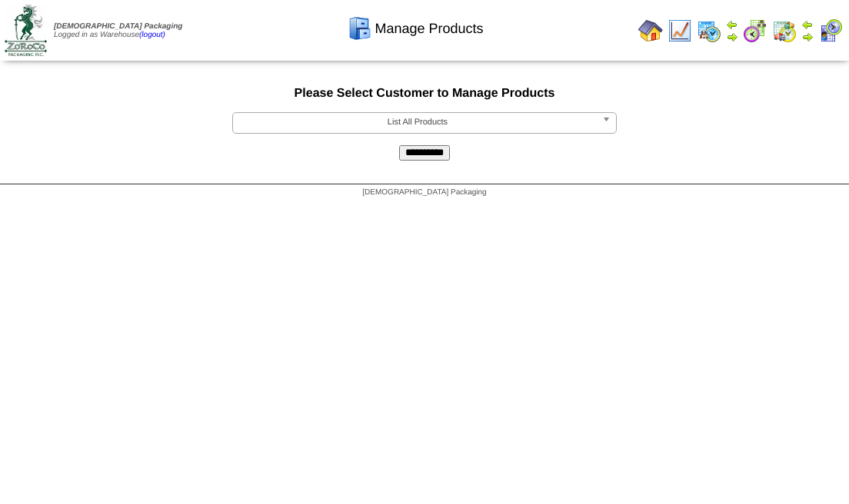 This screenshot has width=849, height=504. What do you see at coordinates (26, 30) in the screenshot?
I see `img: zoroco-logo-small.webp` at bounding box center [26, 30].